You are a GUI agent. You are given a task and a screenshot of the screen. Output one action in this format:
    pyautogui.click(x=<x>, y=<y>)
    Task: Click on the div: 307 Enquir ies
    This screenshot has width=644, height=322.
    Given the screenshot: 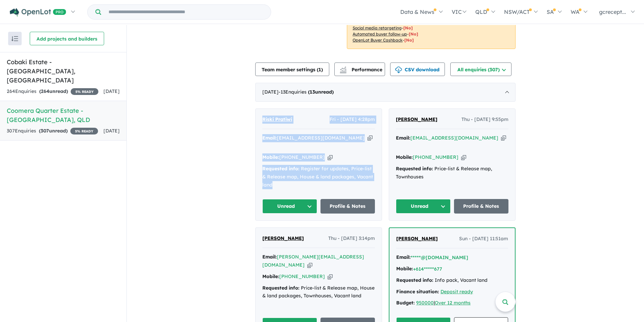 What is the action you would take?
    pyautogui.click(x=52, y=131)
    